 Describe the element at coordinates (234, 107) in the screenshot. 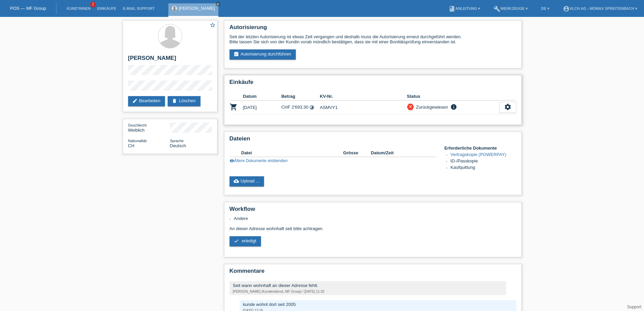

I see `i: POSP00027817` at that location.